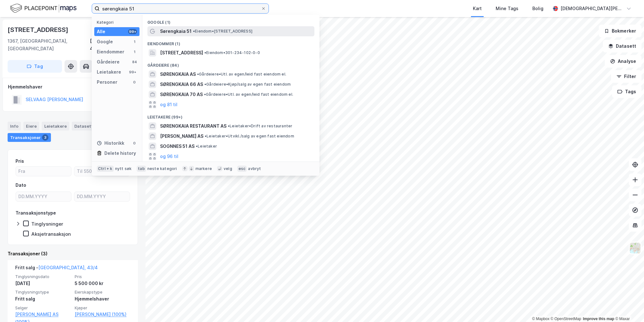 The width and height of the screenshot is (644, 322). I want to click on a: OpenStreetMap, so click(566, 319).